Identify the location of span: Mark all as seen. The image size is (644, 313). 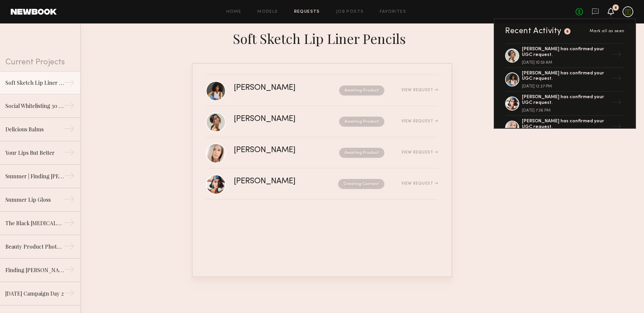
(607, 31).